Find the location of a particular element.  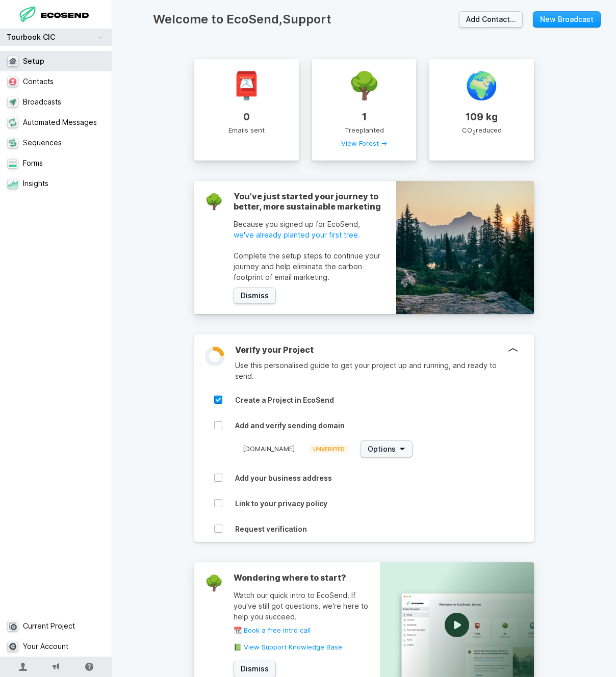

h4: Request verification is located at coordinates (402, 529).